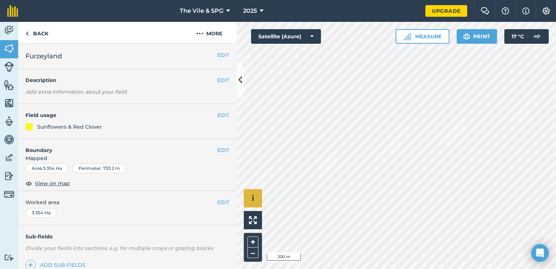 This screenshot has height=269, width=556. Describe the element at coordinates (127, 158) in the screenshot. I see `span: Mapped` at that location.